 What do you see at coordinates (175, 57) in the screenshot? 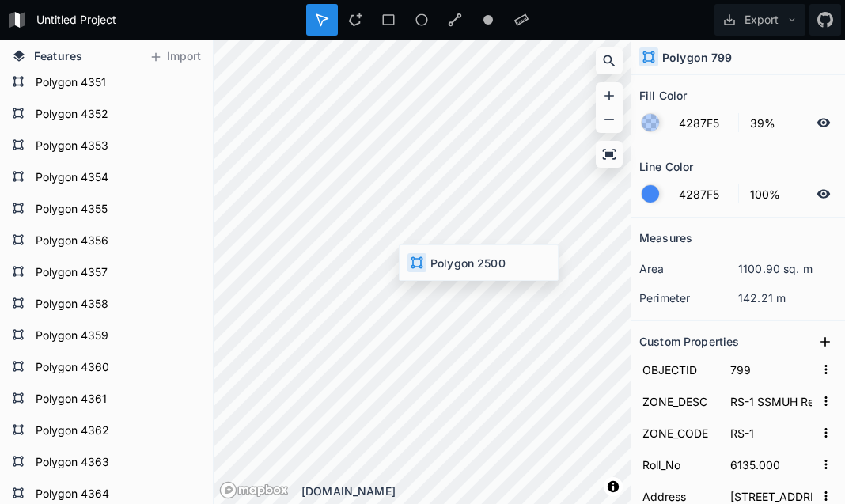
I see `button: Import` at bounding box center [175, 57].